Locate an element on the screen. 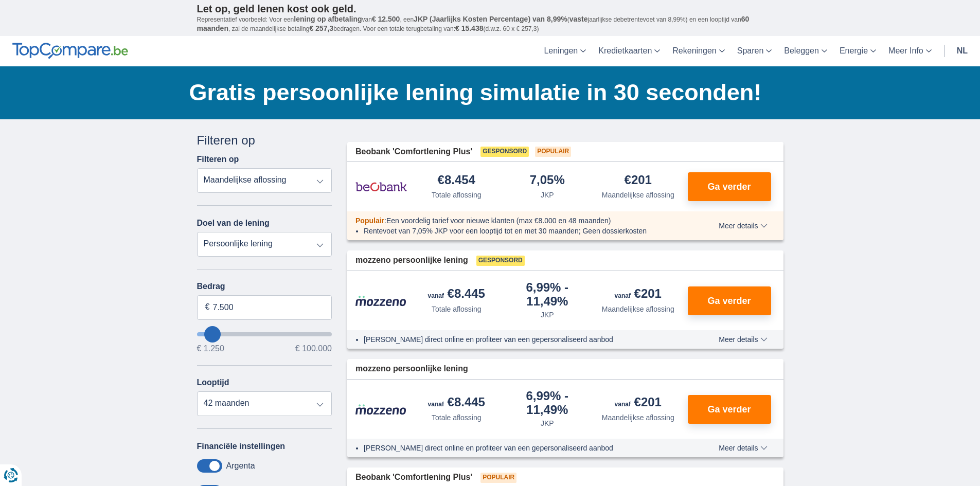  span: € 15.438 is located at coordinates (469, 28).